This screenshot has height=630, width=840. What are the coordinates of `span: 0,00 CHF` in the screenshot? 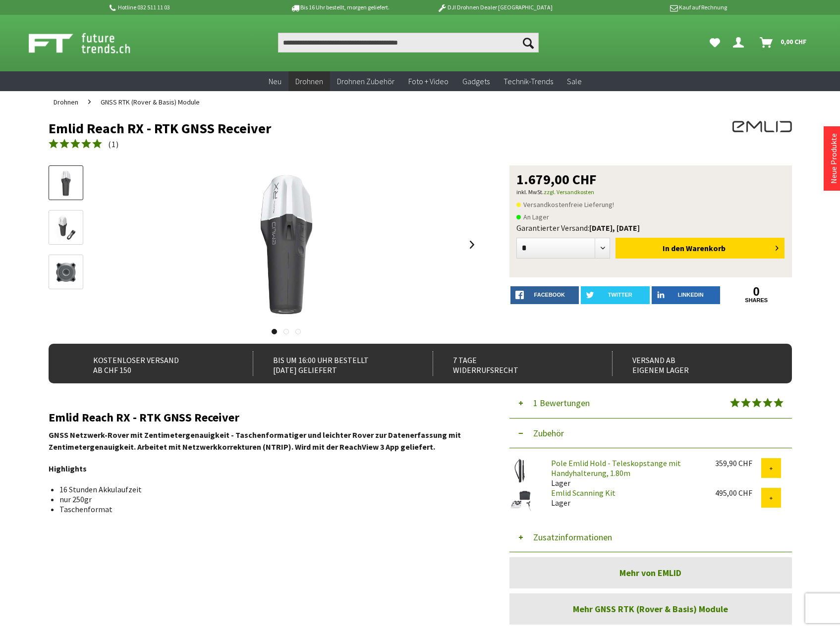 It's located at (793, 42).